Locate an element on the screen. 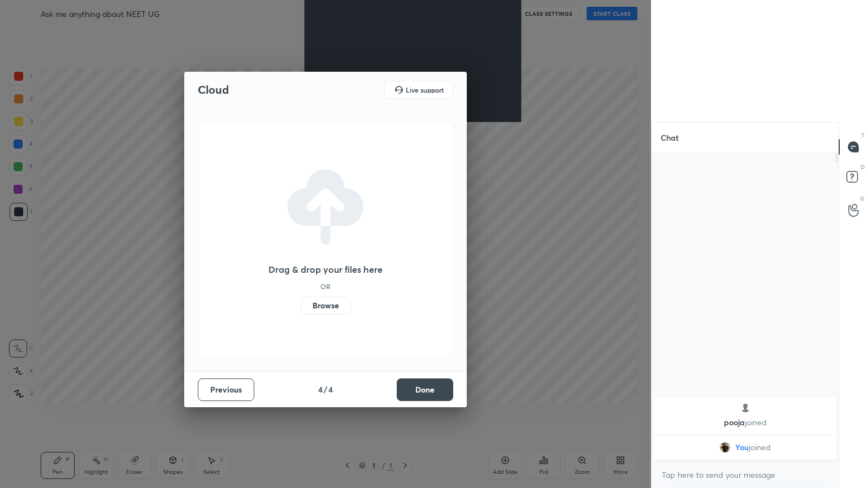 Image resolution: width=868 pixels, height=488 pixels. h5: Live support is located at coordinates (425, 90).